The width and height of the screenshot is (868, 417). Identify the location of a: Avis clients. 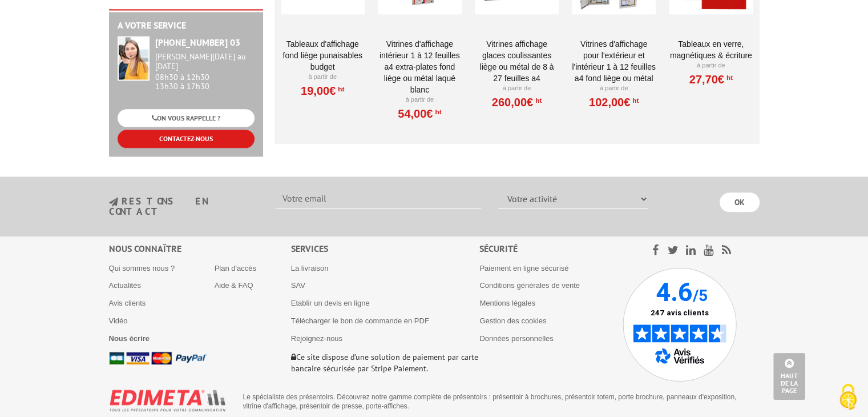
(127, 302).